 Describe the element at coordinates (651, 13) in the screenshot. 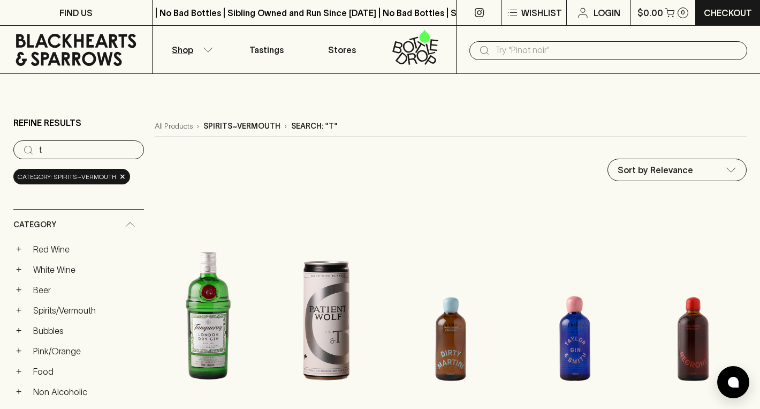

I see `p: $0.00` at that location.